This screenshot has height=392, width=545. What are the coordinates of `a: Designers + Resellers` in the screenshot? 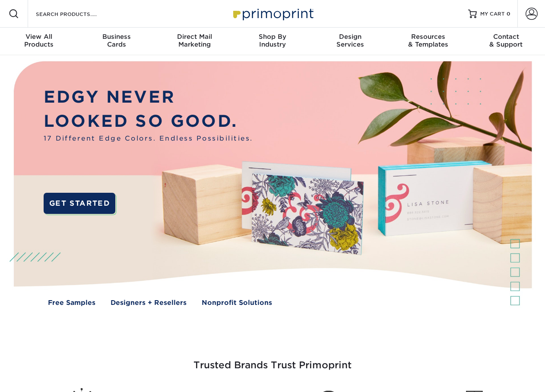 It's located at (148, 303).